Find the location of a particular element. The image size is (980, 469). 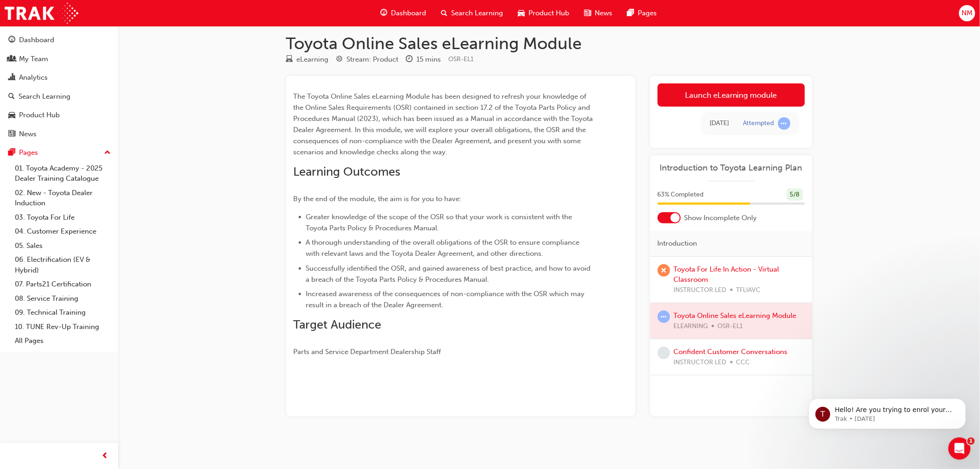

span: NM is located at coordinates (967, 13).